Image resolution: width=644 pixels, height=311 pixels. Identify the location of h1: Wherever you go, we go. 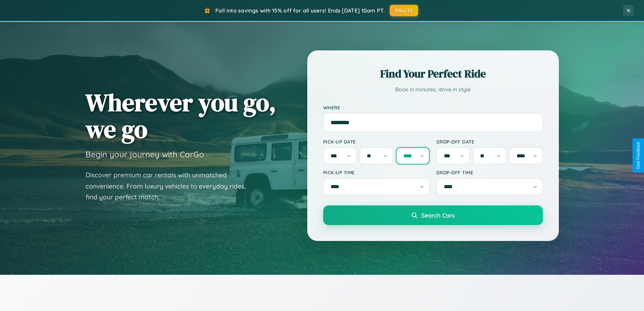
(181, 116).